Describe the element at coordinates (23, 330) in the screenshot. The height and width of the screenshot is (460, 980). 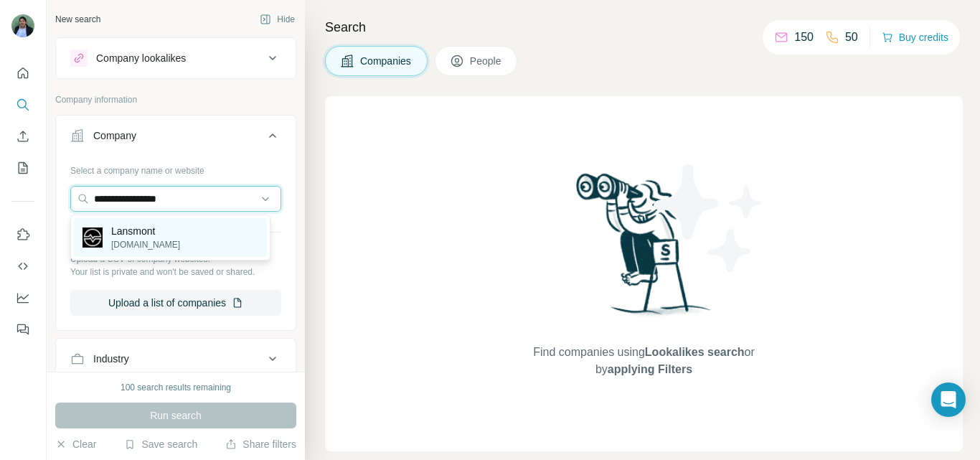
I see `button: Feedback` at that location.